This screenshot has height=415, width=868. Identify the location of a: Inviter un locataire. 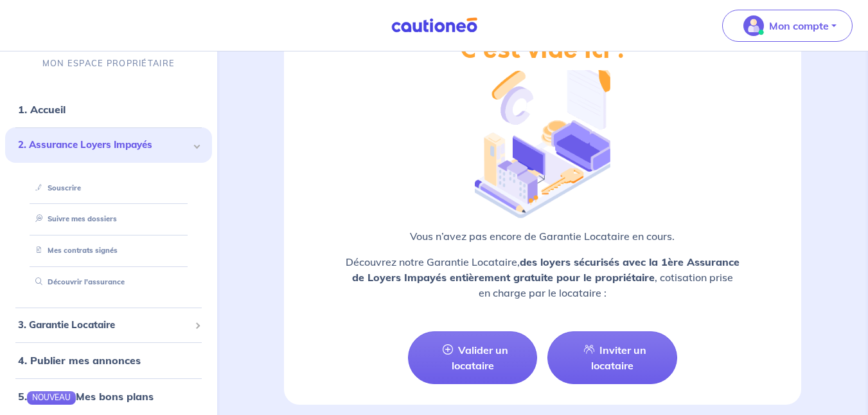
(613, 357).